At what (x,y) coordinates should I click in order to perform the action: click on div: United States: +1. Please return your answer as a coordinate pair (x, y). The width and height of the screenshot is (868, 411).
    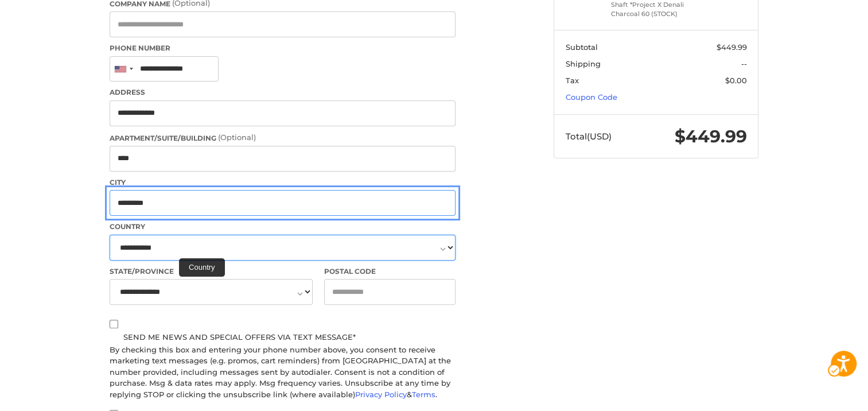
    Looking at the image, I should click on (123, 69).